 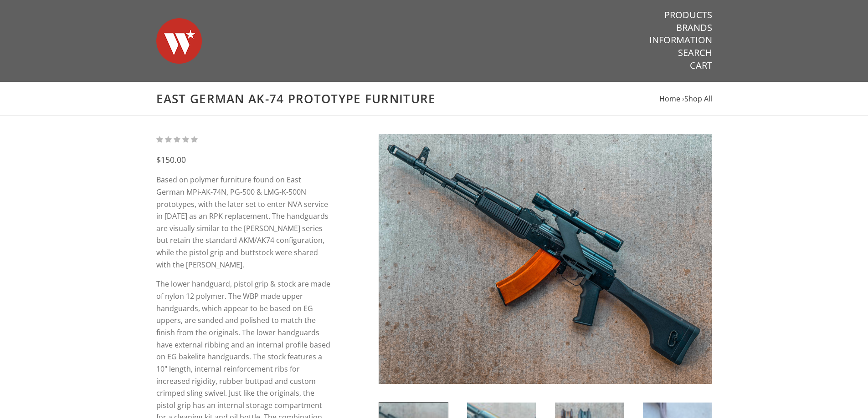 I want to click on a: Home, so click(x=669, y=99).